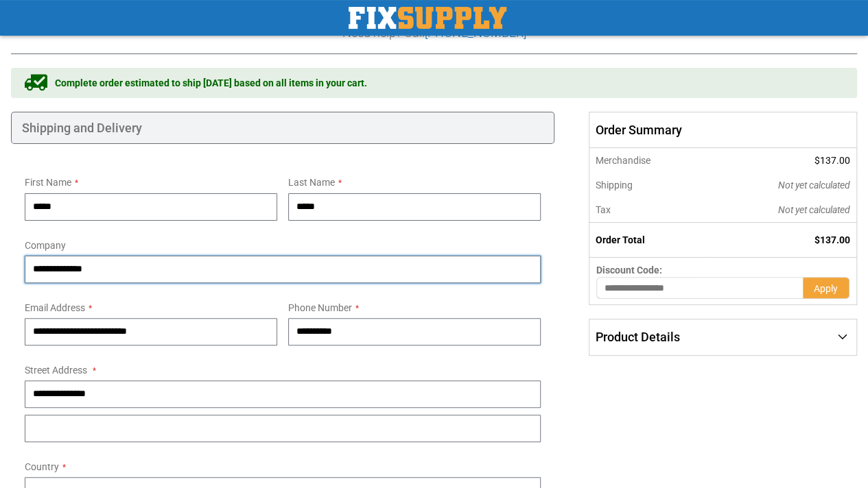 This screenshot has height=488, width=868. What do you see at coordinates (825, 289) in the screenshot?
I see `span: Apply` at bounding box center [825, 289].